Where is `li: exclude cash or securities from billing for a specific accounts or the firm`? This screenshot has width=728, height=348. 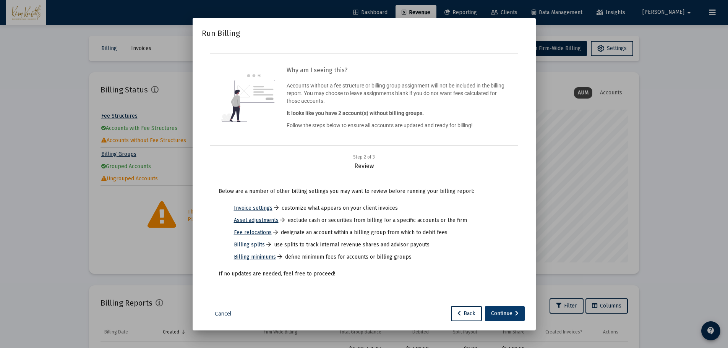 li: exclude cash or securities from billing for a specific accounts or the firm is located at coordinates (364, 220).